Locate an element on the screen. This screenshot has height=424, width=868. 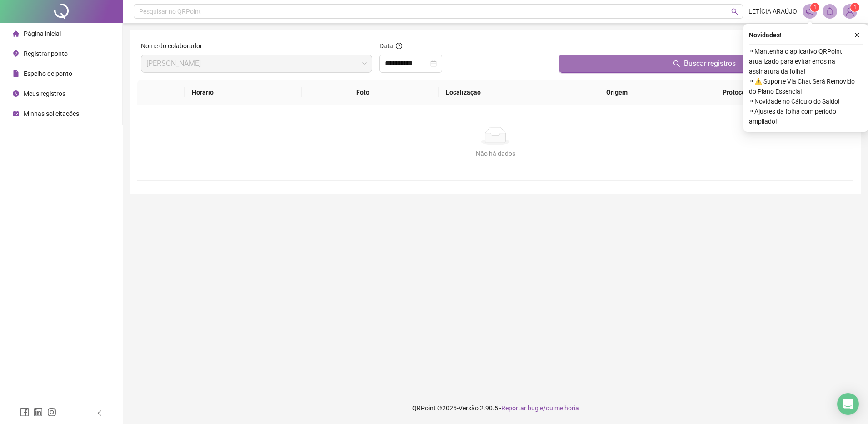
span: instagram is located at coordinates (52, 412).